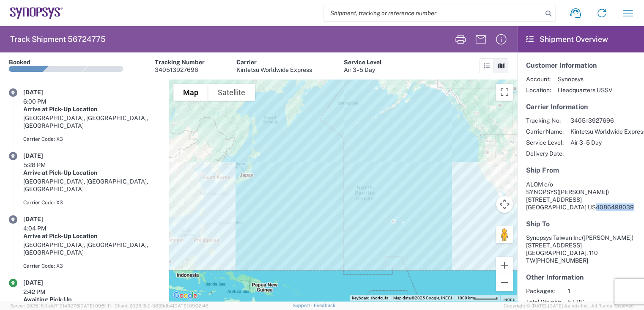 The image size is (644, 310). What do you see at coordinates (20, 62) in the screenshot?
I see `div: Booked` at bounding box center [20, 62].